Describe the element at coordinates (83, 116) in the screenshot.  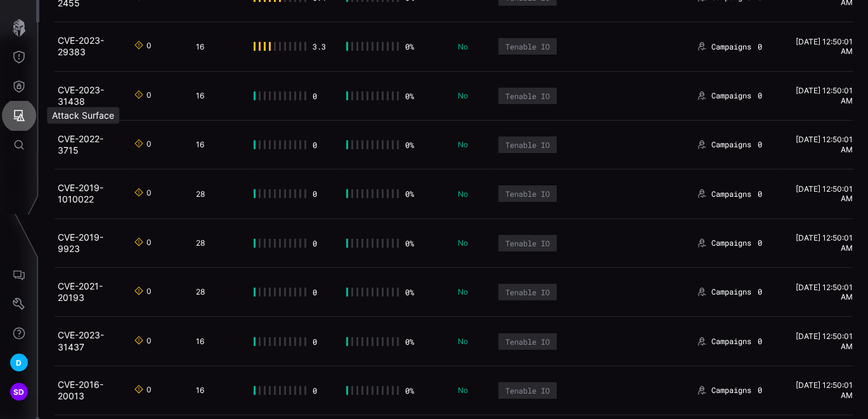
I see `div: Attack Surface` at that location.